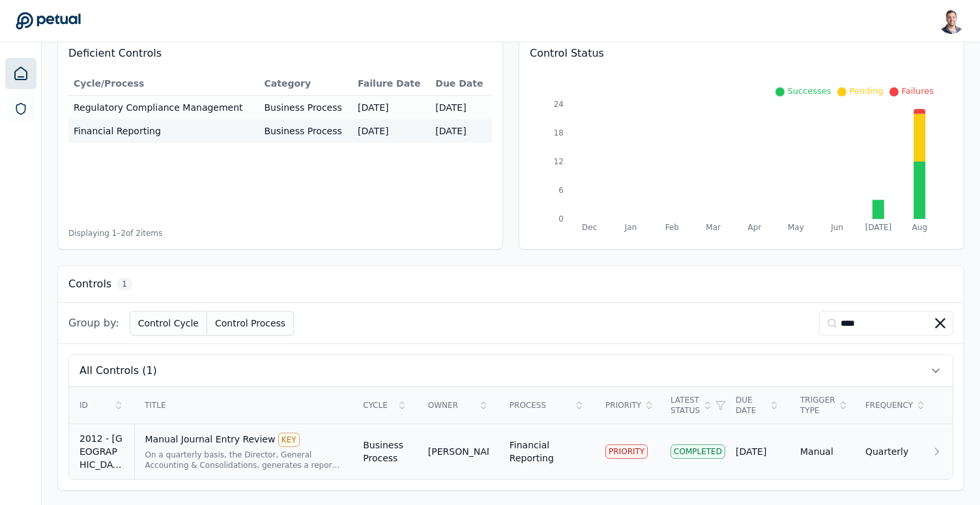 This screenshot has width=980, height=505. I want to click on a: Dashboard, so click(21, 74).